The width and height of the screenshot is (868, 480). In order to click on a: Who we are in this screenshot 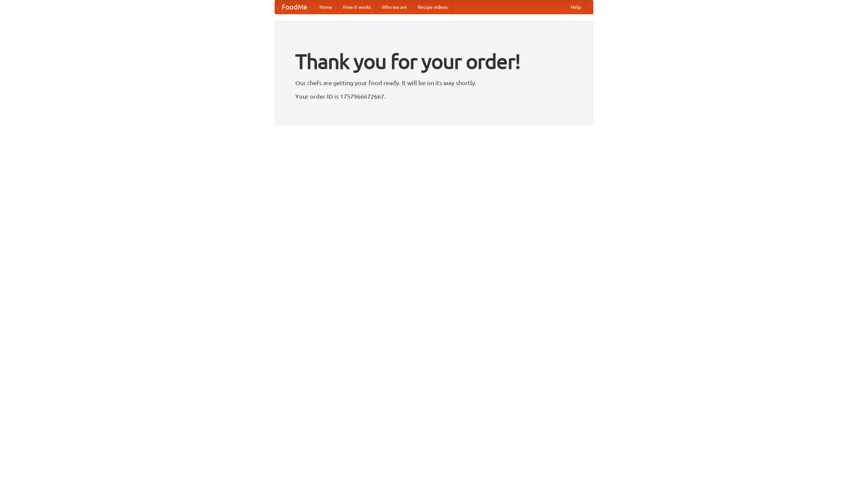, I will do `click(394, 7)`.